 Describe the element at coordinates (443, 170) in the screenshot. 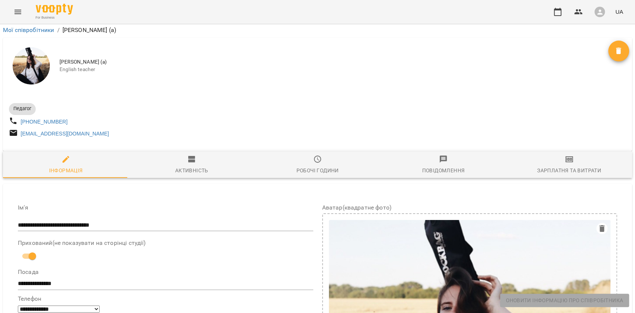

I see `div: Повідомлення` at that location.